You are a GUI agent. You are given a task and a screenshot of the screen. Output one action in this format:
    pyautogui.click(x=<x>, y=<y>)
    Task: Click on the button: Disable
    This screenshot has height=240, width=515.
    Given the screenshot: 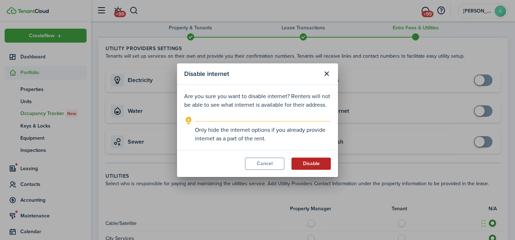 What is the action you would take?
    pyautogui.click(x=311, y=163)
    